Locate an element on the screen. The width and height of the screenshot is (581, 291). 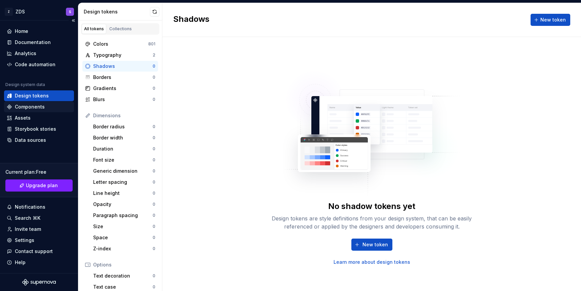
button: Contact support is located at coordinates (39, 252).